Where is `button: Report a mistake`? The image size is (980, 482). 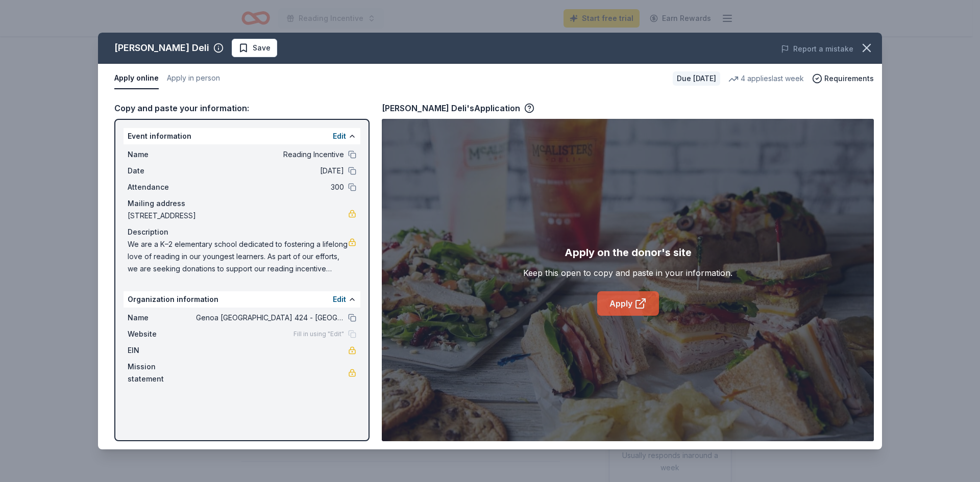 button: Report a mistake is located at coordinates (818, 49).